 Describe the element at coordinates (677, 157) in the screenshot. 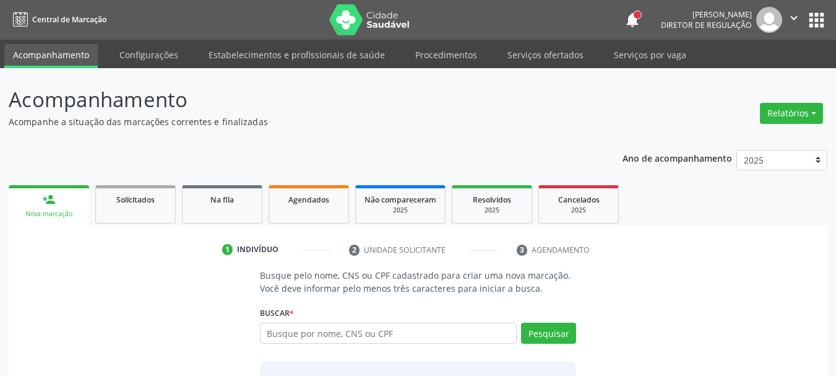

I see `p: Ano de acompanhamento` at that location.